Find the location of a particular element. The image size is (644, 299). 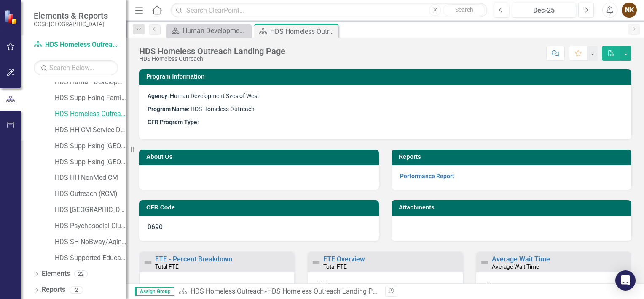

span: Elements & Reports is located at coordinates (70, 15).